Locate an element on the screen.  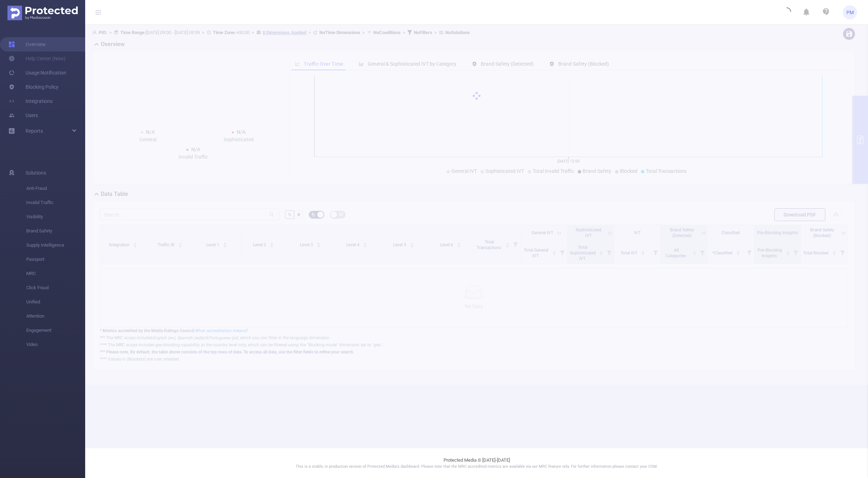
span: Click Fraud is located at coordinates (56, 287).